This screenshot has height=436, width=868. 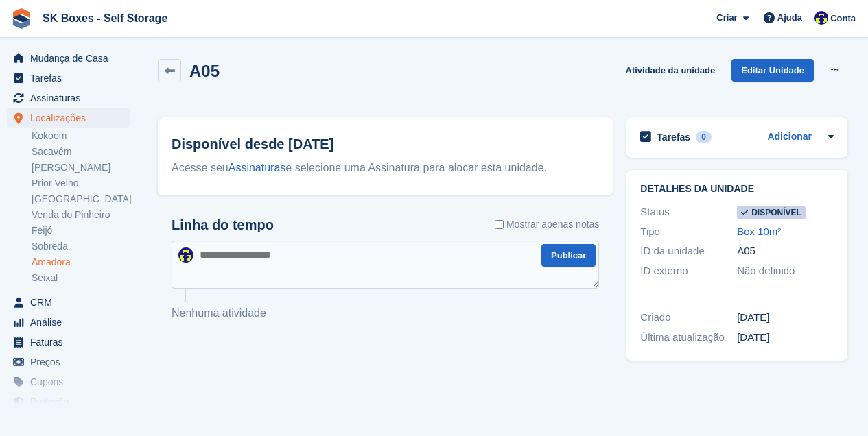 I want to click on span: Conta, so click(x=842, y=19).